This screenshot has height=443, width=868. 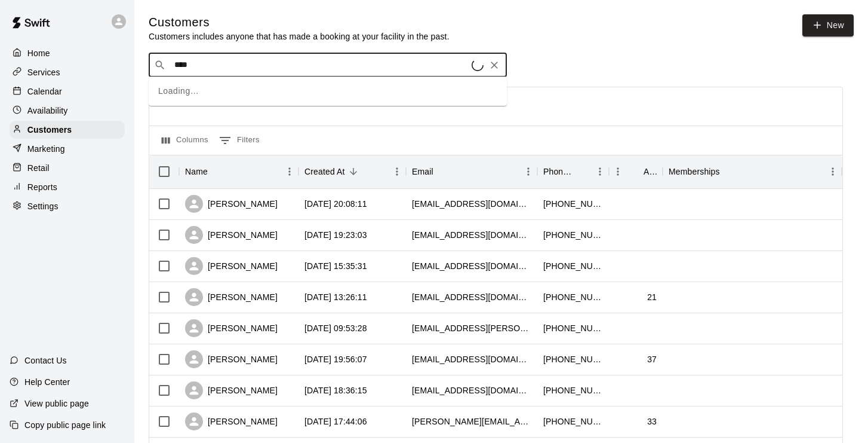 What do you see at coordinates (472, 390) in the screenshot?
I see `div: alx.pepe96@yahoo.com` at bounding box center [472, 390].